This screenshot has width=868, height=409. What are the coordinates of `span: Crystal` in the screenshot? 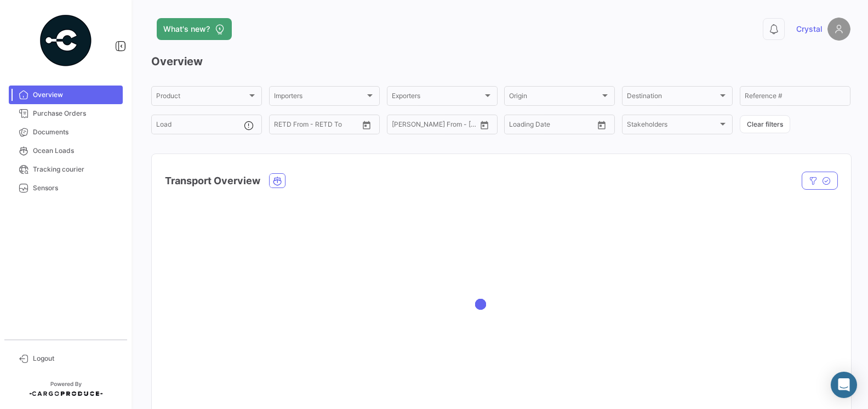 It's located at (809, 29).